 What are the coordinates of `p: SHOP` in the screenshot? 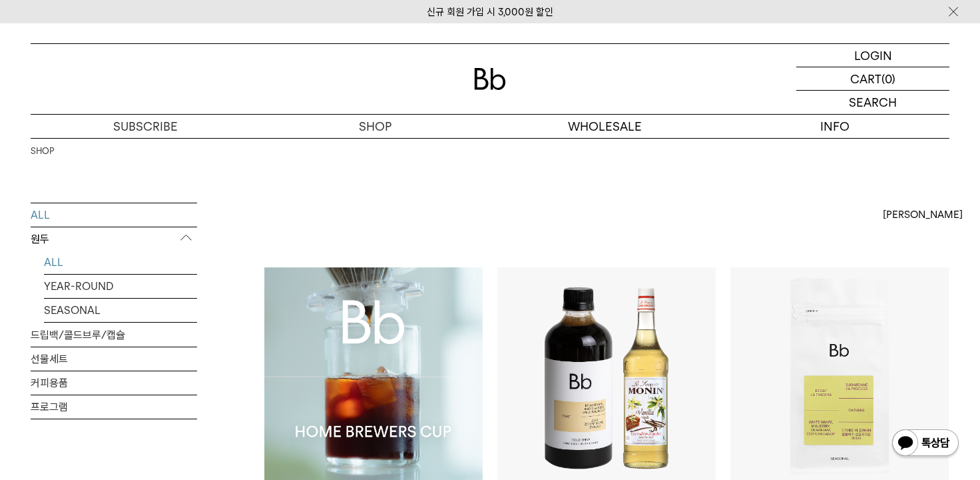 It's located at (374, 126).